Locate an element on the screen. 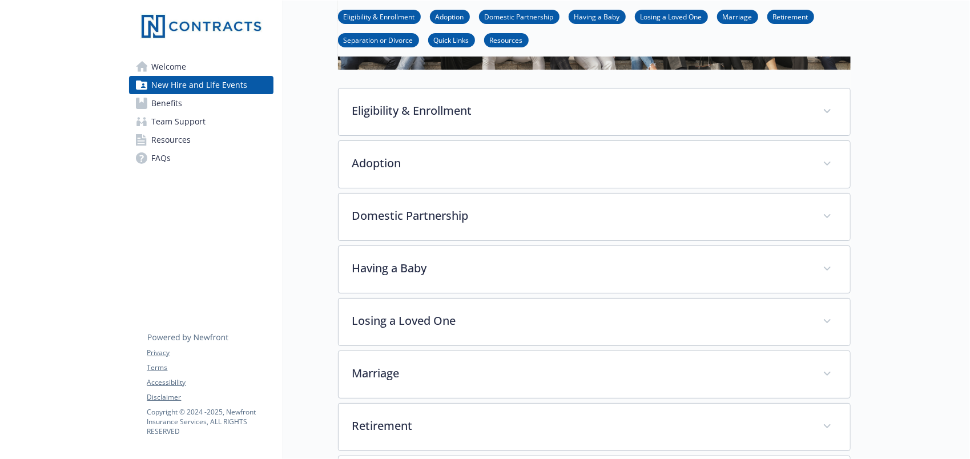 This screenshot has height=459, width=970. div: Marriage is located at coordinates (594, 374).